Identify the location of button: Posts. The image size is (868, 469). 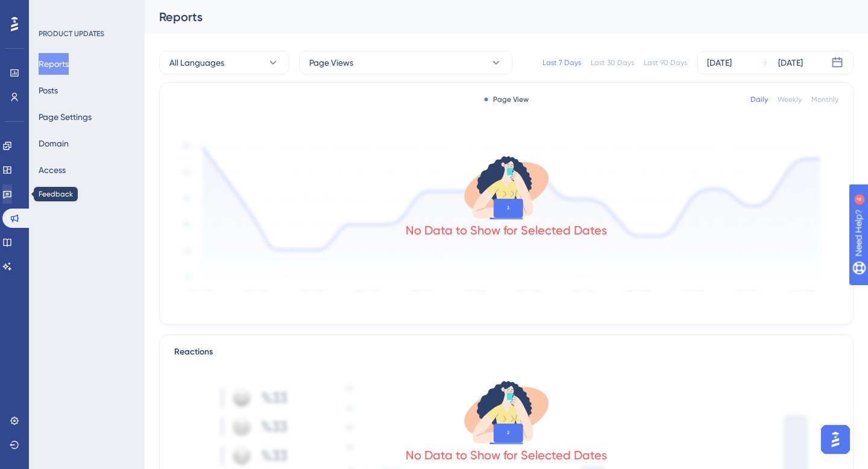
(48, 90).